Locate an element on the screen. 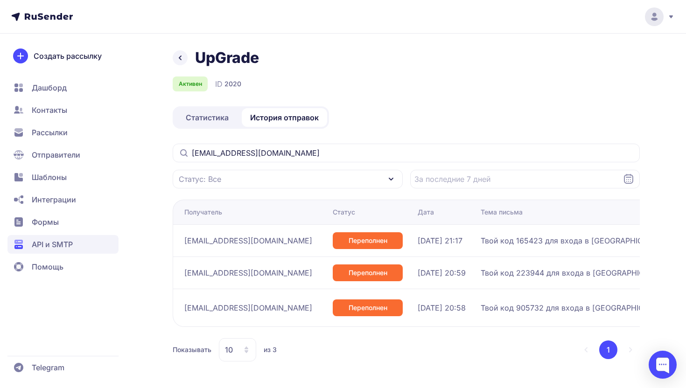 This screenshot has width=686, height=388. span: Telegram is located at coordinates (48, 367).